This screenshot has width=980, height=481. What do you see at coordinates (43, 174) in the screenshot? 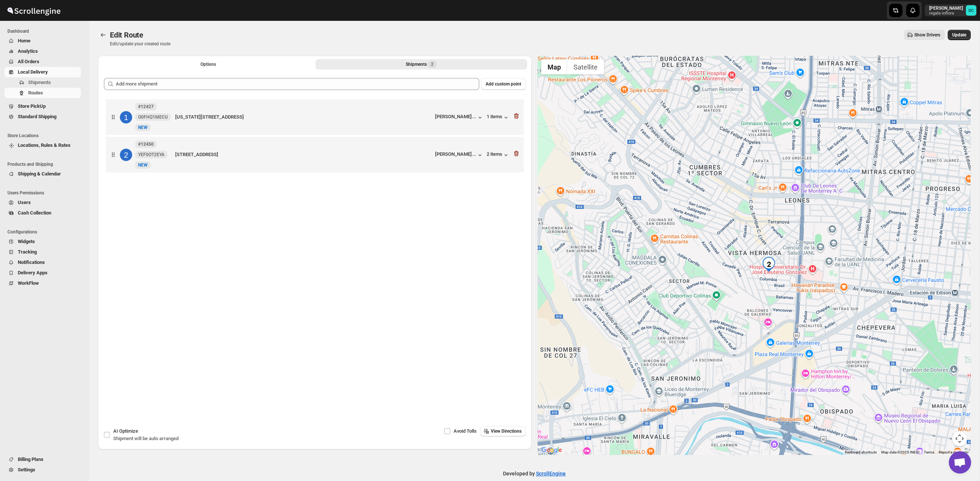
I see `button: Shipping & Calendar` at bounding box center [43, 174].